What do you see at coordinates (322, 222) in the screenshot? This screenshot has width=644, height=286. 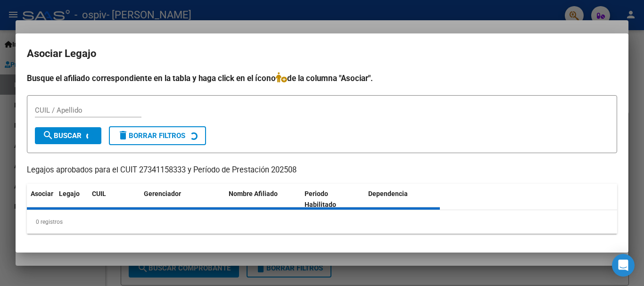 I see `div: 0 registros` at bounding box center [322, 222].